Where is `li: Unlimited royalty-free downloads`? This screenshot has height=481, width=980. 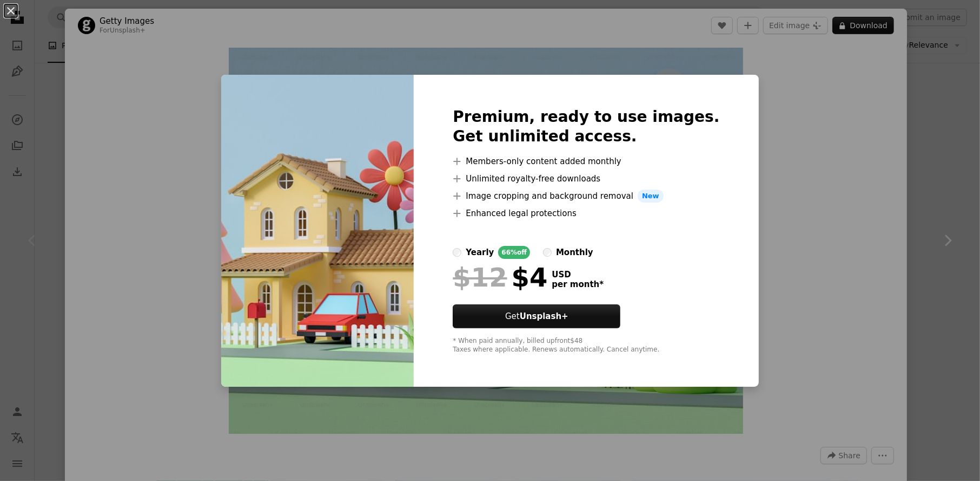
li: Unlimited royalty-free downloads is located at coordinates (586, 179).